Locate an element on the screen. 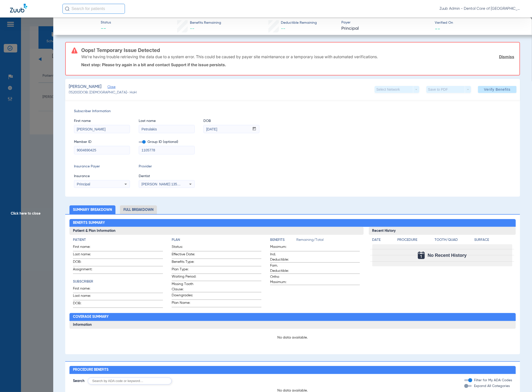  img: Calendar is located at coordinates (421, 255).